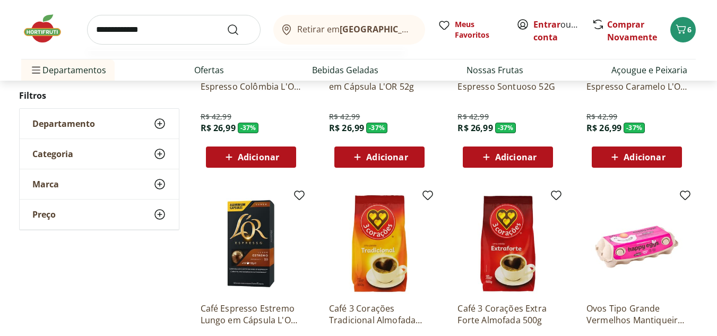  What do you see at coordinates (649, 70) in the screenshot?
I see `a: Açougue e Peixaria` at bounding box center [649, 70].